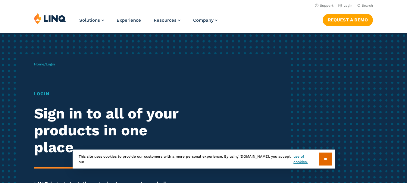 The image size is (407, 183). I want to click on nav: Primary Navigation, so click(148, 23).